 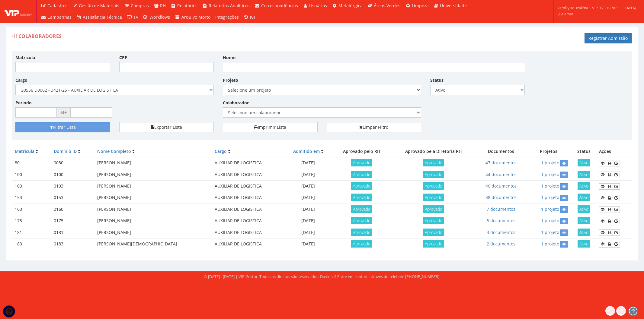 I want to click on a: Arquivo Morto, so click(x=193, y=17).